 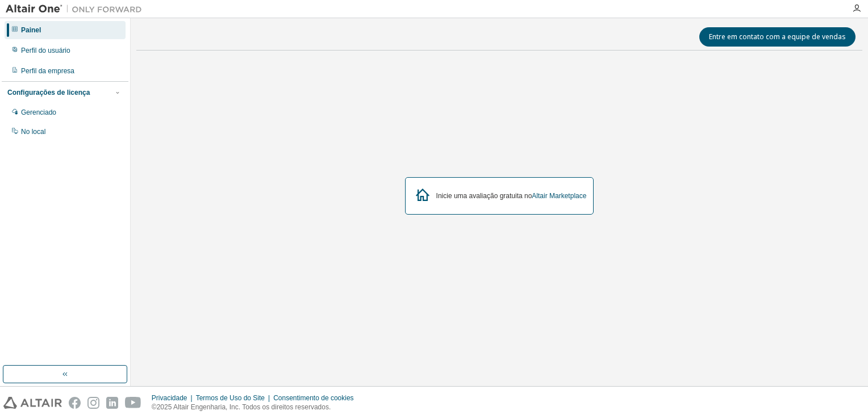 I want to click on img: facebook.svg, so click(x=74, y=402).